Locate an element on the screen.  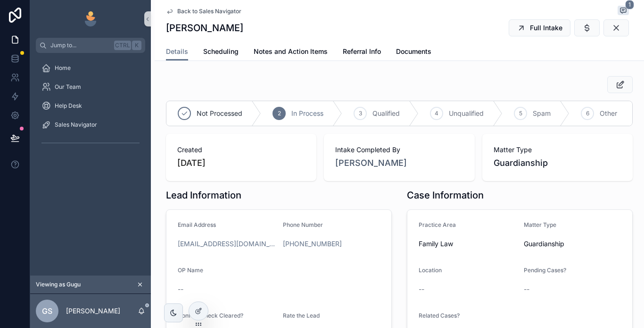
button: 1 is located at coordinates (623, 11).